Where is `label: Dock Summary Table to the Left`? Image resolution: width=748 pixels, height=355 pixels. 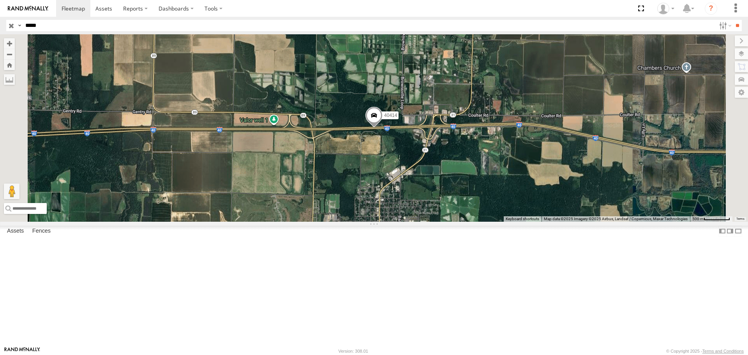
label: Dock Summary Table to the Left is located at coordinates (723, 231).